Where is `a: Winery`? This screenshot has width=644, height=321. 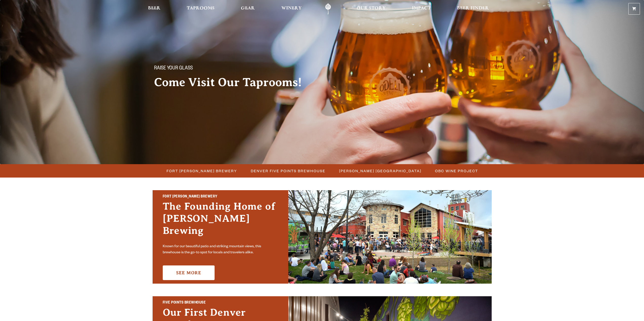 a: Winery is located at coordinates (291, 9).